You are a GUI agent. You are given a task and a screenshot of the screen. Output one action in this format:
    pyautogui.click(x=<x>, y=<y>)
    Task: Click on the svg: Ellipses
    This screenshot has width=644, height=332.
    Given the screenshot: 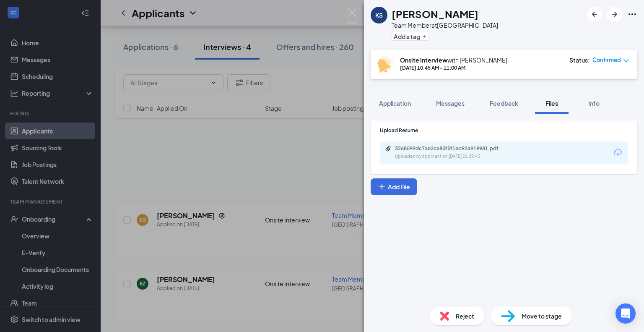 What is the action you would take?
    pyautogui.click(x=633, y=14)
    